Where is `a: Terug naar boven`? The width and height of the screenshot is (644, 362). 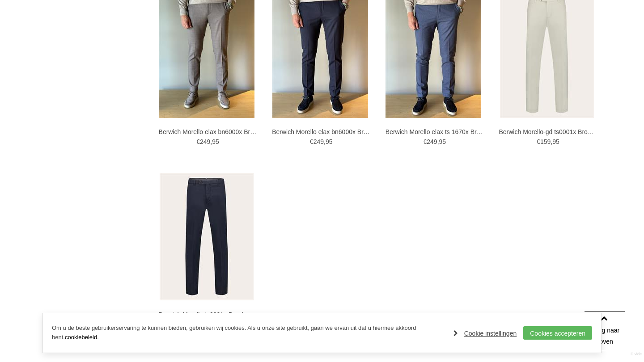
a: Terug naar boven is located at coordinates (605, 331).